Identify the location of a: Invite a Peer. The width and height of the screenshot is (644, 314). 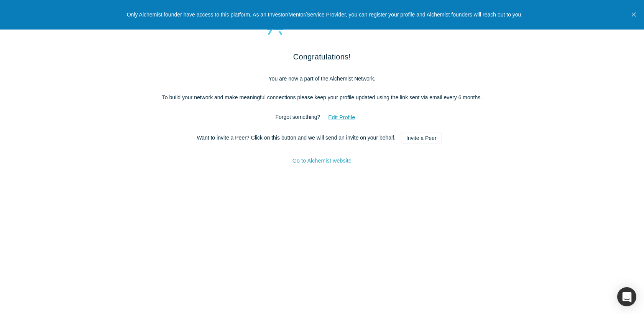
(422, 138).